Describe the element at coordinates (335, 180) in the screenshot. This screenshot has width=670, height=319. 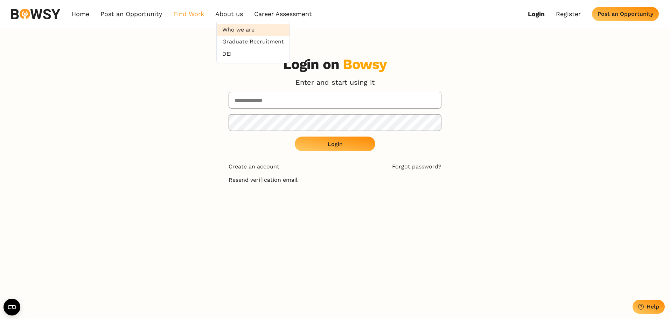
I see `a: Resend verification email` at that location.